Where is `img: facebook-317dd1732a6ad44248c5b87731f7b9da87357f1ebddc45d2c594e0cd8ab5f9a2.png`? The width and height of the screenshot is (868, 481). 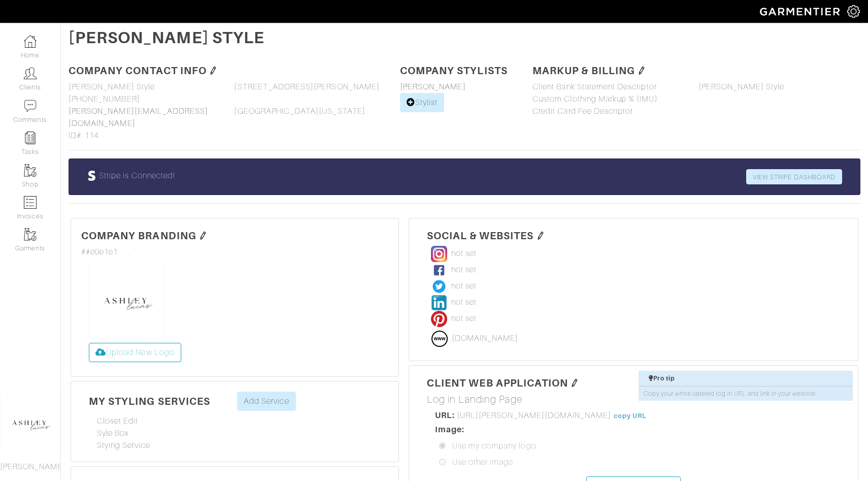 img: facebook-317dd1732a6ad44248c5b87731f7b9da87357f1ebddc45d2c594e0cd8ab5f9a2.png is located at coordinates (440, 271).